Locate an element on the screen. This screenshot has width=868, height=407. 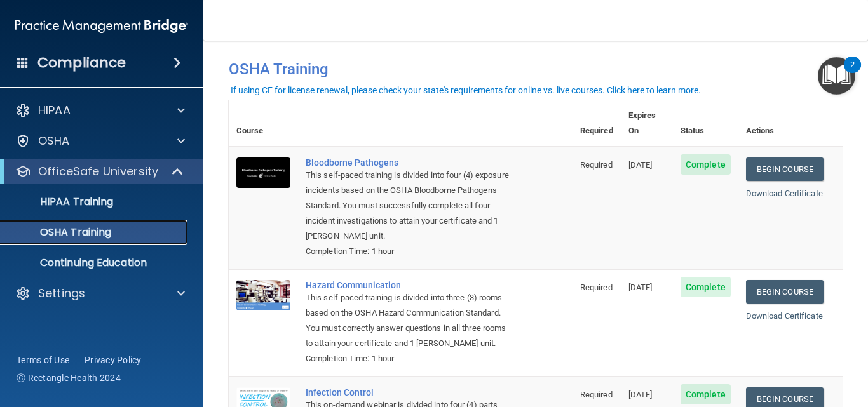
button: Open Resource Center, 2 new notifications is located at coordinates (836, 75).